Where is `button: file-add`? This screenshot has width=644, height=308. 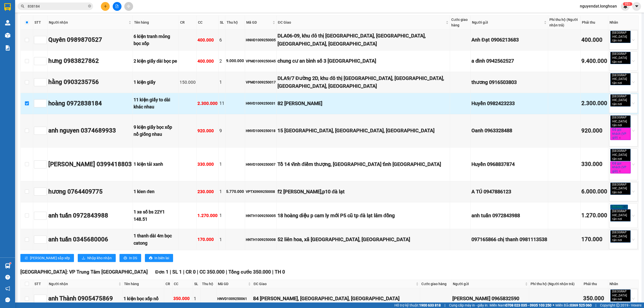 button: file-add is located at coordinates (117, 6).